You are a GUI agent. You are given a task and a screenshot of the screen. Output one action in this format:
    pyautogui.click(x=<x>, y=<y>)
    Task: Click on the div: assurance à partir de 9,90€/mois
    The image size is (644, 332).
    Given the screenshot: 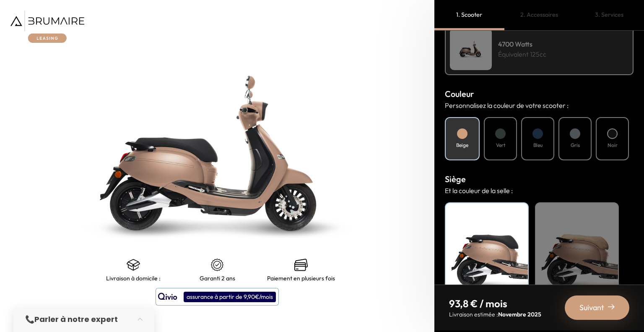 What is the action you would take?
    pyautogui.click(x=230, y=296)
    